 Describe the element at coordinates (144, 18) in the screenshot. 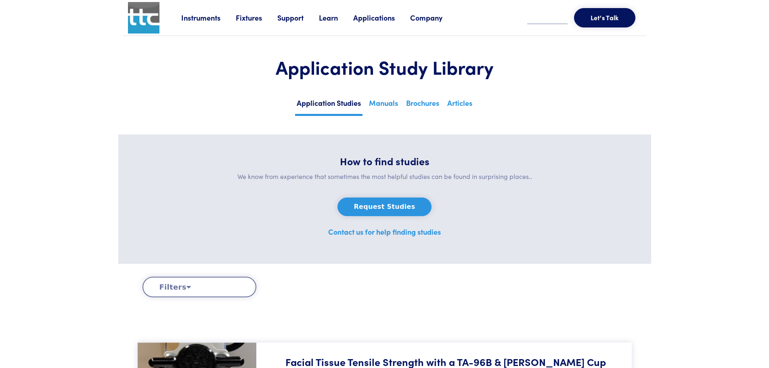

I see `img: ttc_logo_1x1_v1.0.png` at that location.